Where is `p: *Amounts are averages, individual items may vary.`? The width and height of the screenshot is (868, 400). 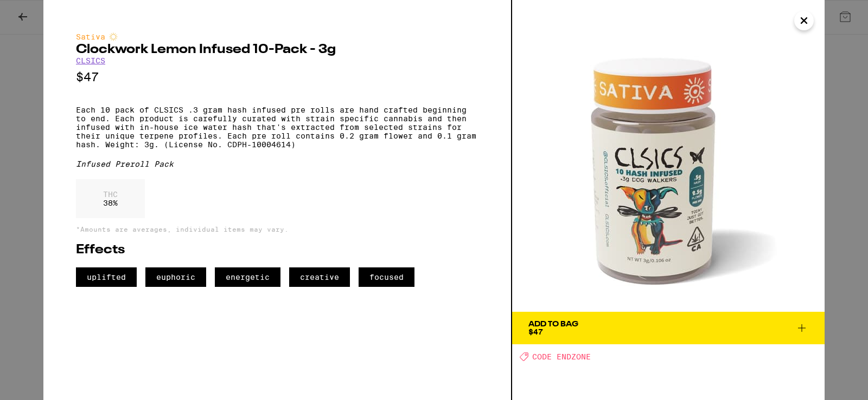 p: *Amounts are averages, individual items may vary. is located at coordinates (277, 230).